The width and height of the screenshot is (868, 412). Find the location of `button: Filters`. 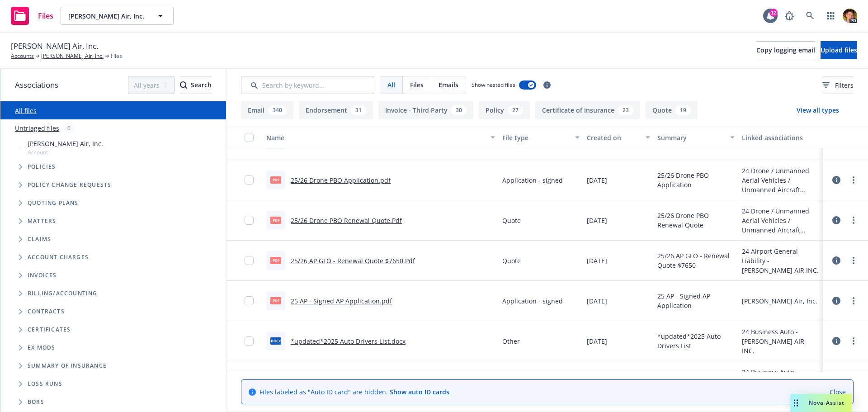

button: Filters is located at coordinates (838, 85).